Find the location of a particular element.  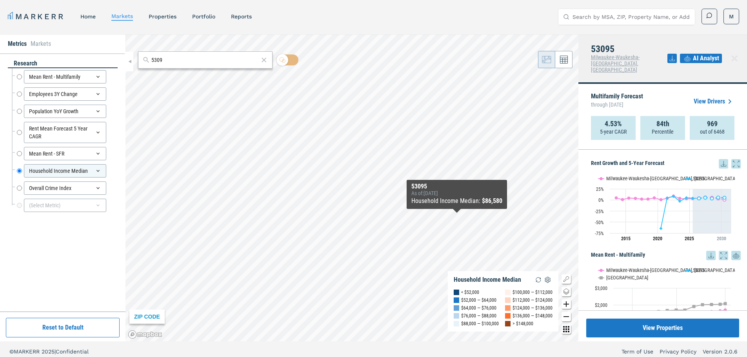

a: MARKERR is located at coordinates (36, 16).